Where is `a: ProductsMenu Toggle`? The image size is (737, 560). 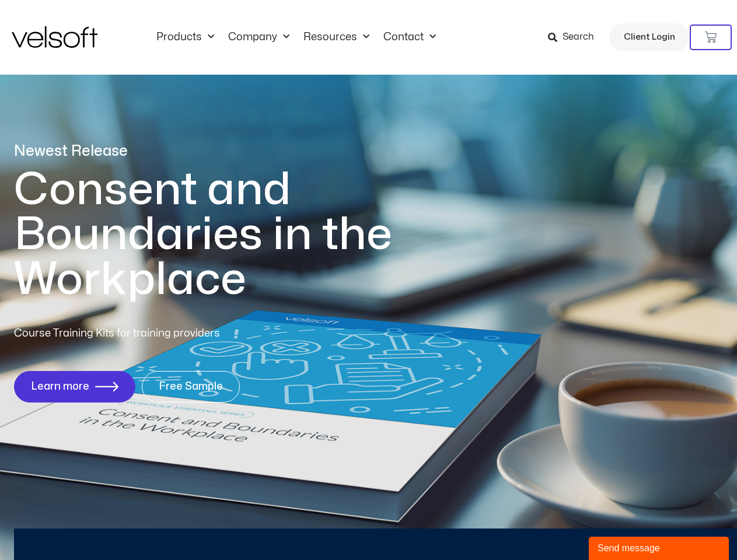 a: ProductsMenu Toggle is located at coordinates (185, 38).